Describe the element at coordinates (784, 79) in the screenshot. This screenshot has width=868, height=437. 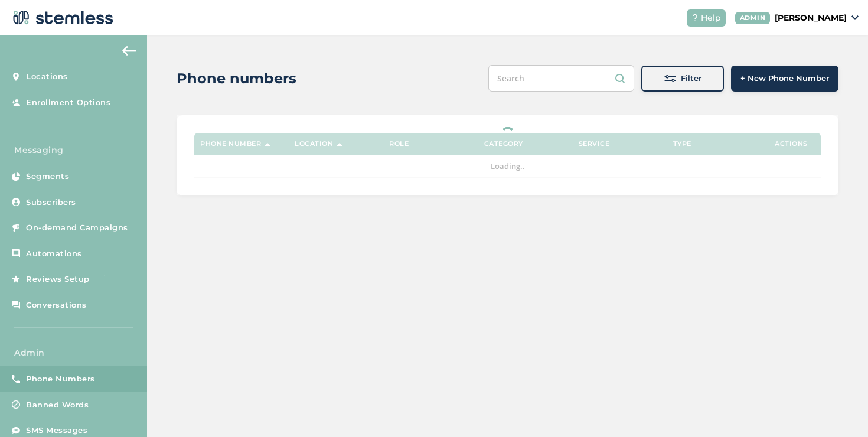
I see `span: + New Phone Number` at that location.